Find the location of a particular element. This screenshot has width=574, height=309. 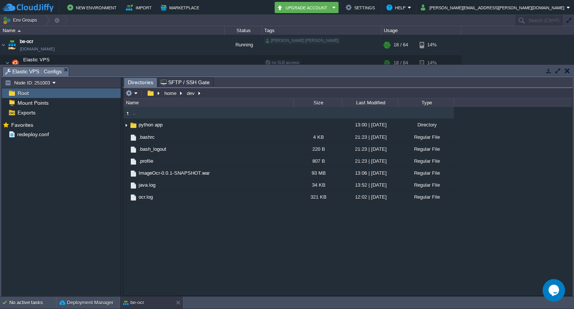

a: python app is located at coordinates (151, 124).